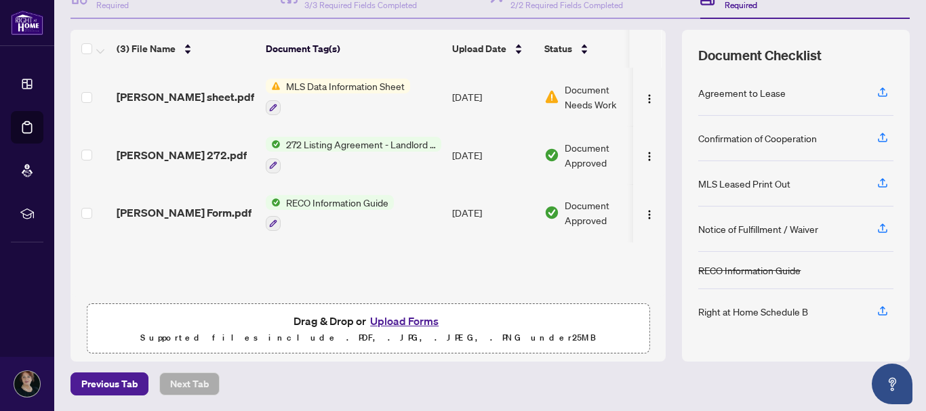  Describe the element at coordinates (757, 138) in the screenshot. I see `div: Confirmation of Cooperation` at that location.